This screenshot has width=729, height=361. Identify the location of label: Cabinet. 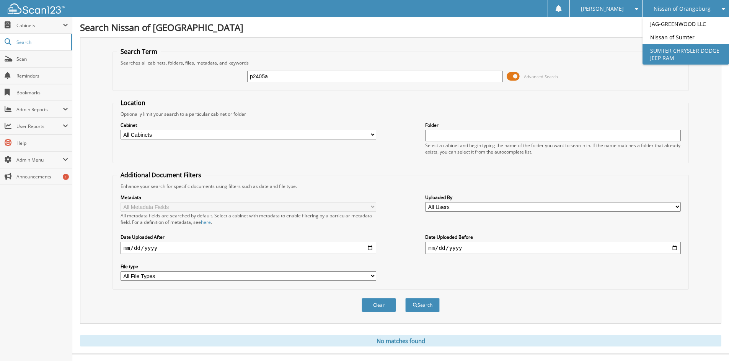
(248, 125).